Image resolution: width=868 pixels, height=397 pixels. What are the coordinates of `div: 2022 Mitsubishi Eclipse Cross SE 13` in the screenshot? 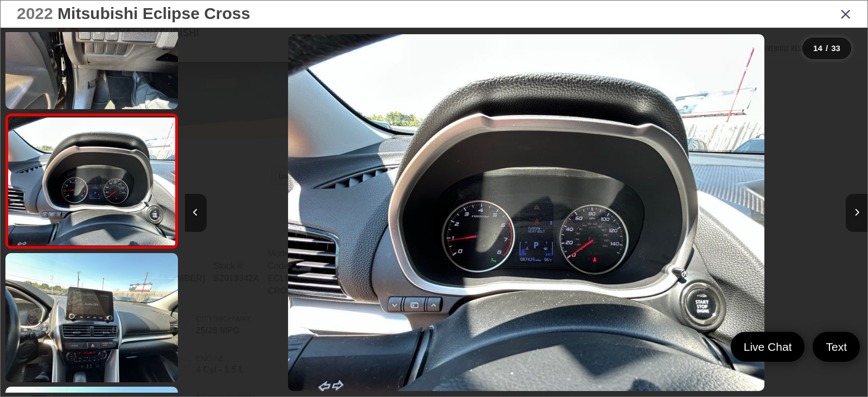 It's located at (526, 213).